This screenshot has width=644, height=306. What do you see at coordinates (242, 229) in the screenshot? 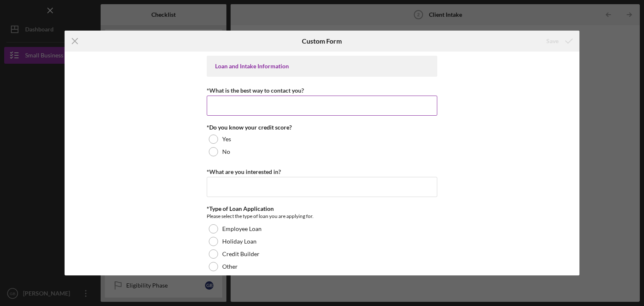
I see `label: Employee Loan` at bounding box center [242, 229].